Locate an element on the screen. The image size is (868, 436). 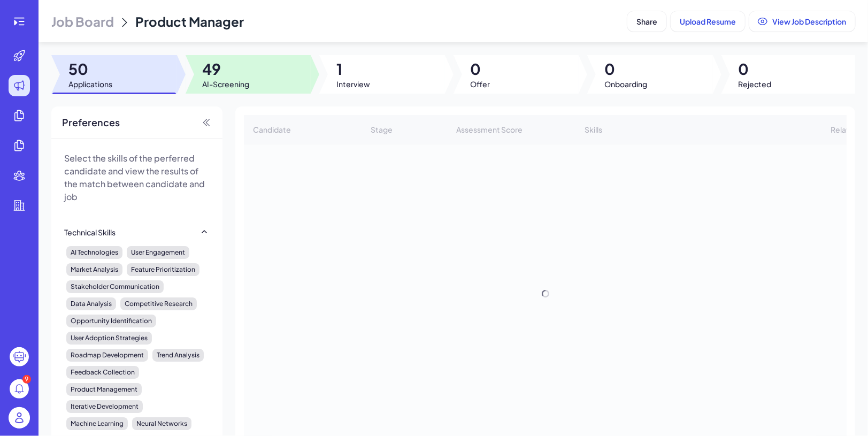
span: Preferences is located at coordinates (91, 123).